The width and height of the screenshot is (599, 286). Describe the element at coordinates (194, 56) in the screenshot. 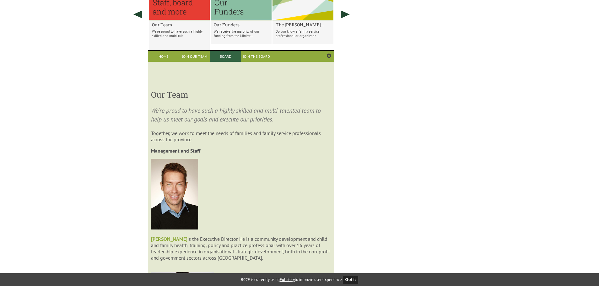

I see `a: Join Our Team` at that location.